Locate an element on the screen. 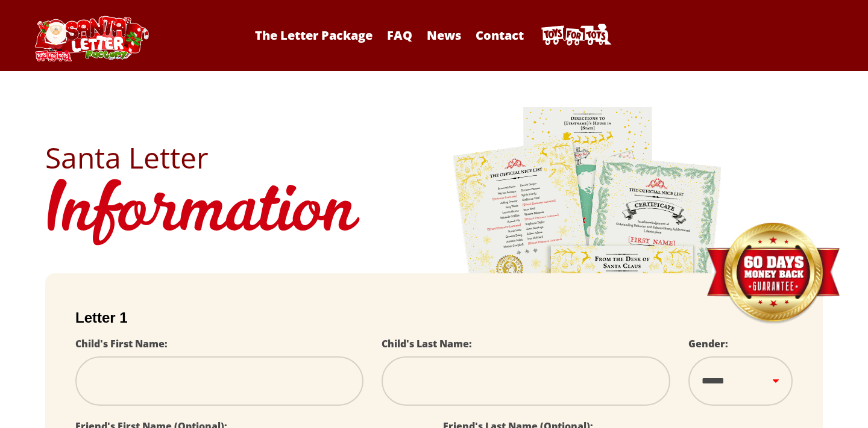 This screenshot has height=428, width=868. h1: Information is located at coordinates (434, 214).